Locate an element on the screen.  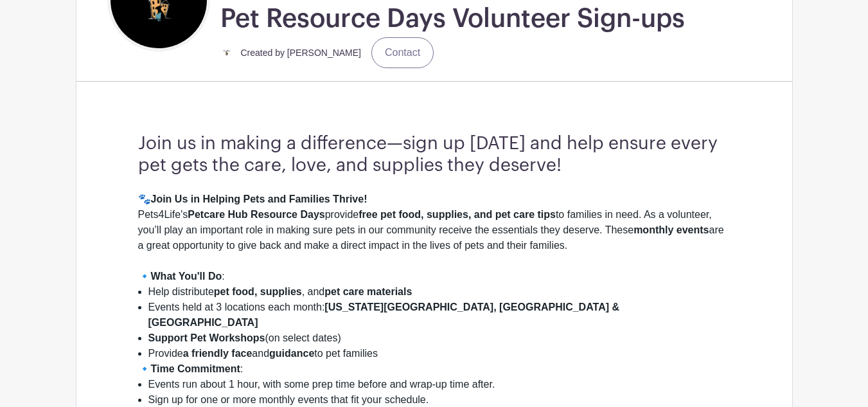
strong: Join Us in Helping Pets and Families Thrive! is located at coordinates (259, 199).